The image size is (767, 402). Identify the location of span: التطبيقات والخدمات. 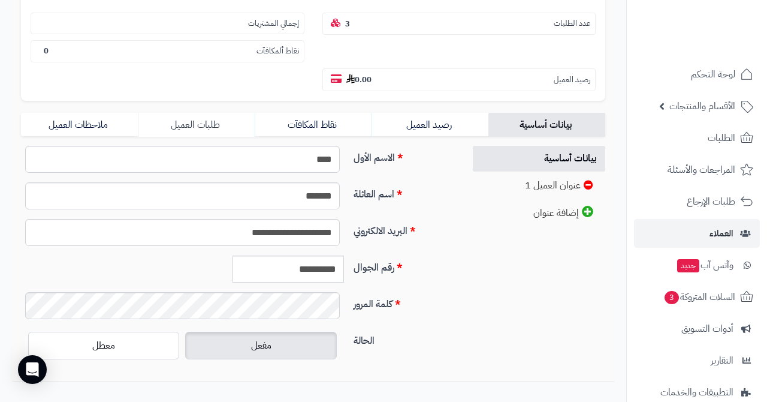
(697, 392).